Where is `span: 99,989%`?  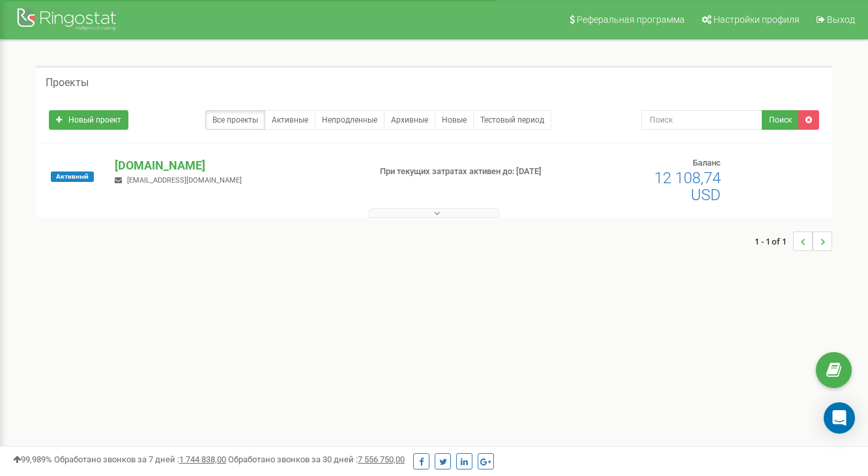 span: 99,989% is located at coordinates (32, 459).